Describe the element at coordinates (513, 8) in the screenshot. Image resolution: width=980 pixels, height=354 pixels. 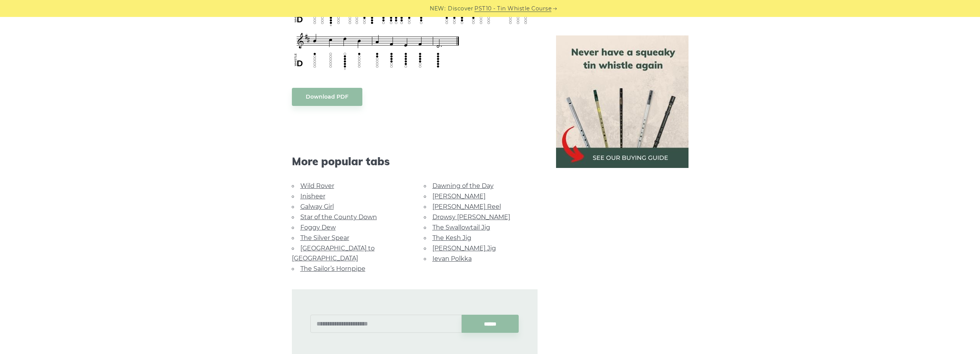
I see `a: PST10 - Tin Whistle Course` at that location.